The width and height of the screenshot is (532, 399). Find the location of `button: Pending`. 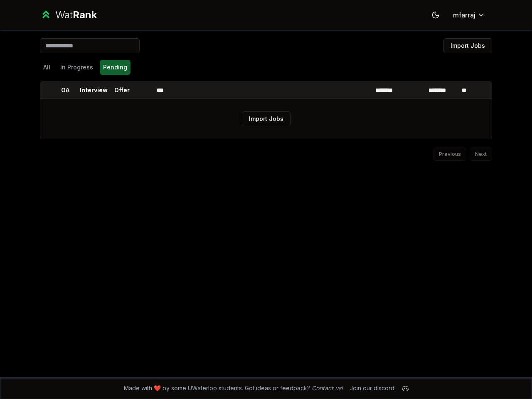

button: Pending is located at coordinates (115, 67).